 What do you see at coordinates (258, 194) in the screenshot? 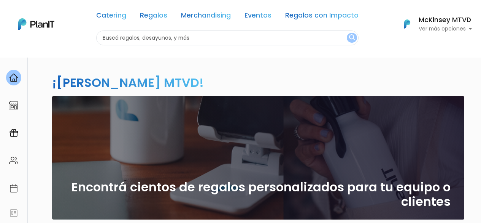
I see `h2: Encontrá cientos de regalos personalizados para tu equipo o clientes` at bounding box center [258, 194].